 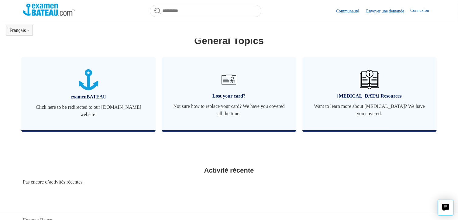 What do you see at coordinates (229, 170) in the screenshot?
I see `h2: Activité récente` at bounding box center [229, 170].